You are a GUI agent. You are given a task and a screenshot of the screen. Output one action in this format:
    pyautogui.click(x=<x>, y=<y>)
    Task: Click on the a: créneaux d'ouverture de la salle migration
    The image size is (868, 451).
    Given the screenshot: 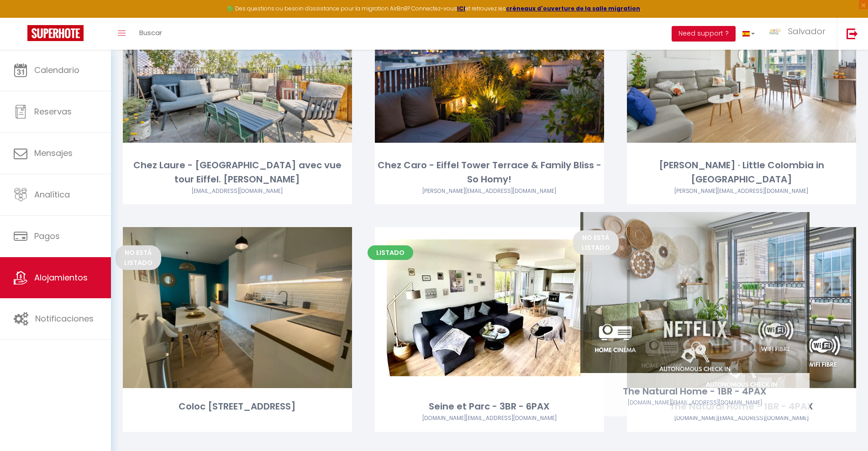 What is the action you would take?
    pyautogui.click(x=573, y=8)
    